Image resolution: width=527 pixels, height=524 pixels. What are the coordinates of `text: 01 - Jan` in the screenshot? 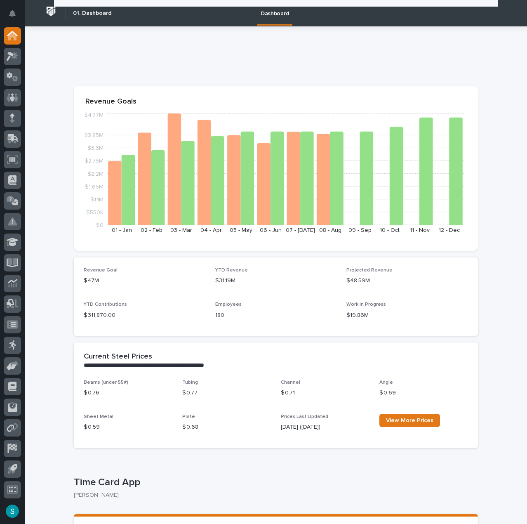 It's located at (122, 230).